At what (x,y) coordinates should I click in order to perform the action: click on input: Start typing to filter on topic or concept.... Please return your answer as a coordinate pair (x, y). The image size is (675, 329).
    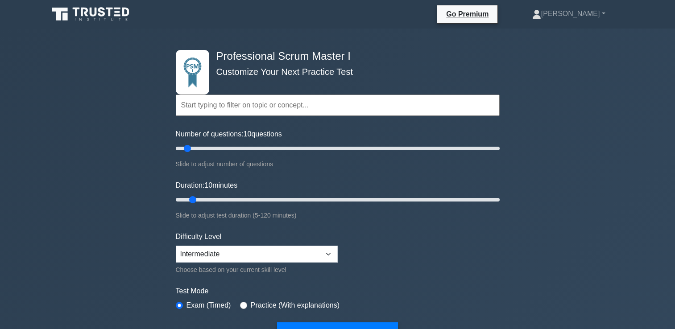
    Looking at the image, I should click on (338, 105).